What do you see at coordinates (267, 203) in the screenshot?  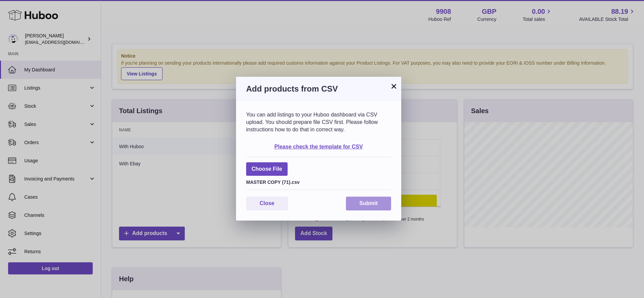 I see `span: Close` at bounding box center [267, 203].